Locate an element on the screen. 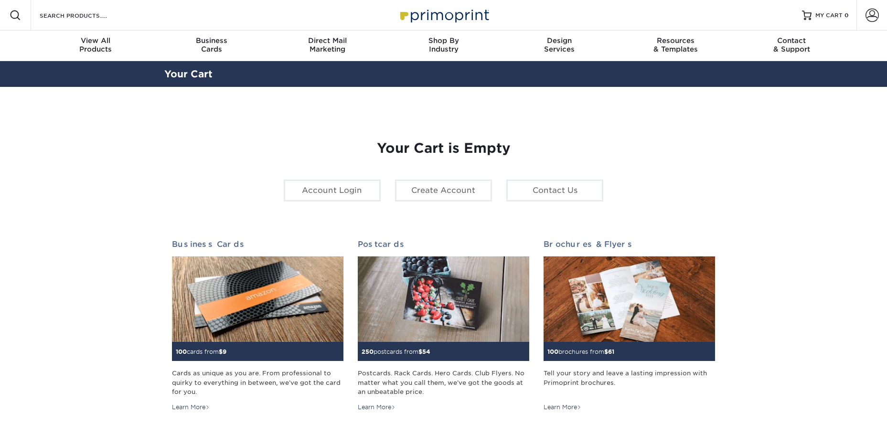 This screenshot has width=887, height=445. img: Primoprint is located at coordinates (444, 15).